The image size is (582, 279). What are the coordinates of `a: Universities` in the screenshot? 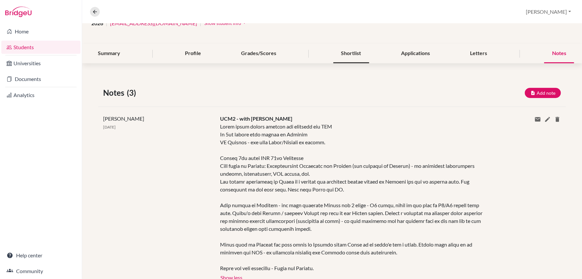 It's located at (41, 63).